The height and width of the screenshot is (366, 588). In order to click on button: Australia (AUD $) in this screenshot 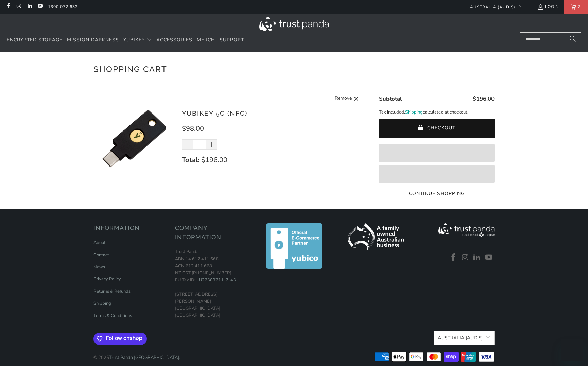, I will do `click(465, 338)`.